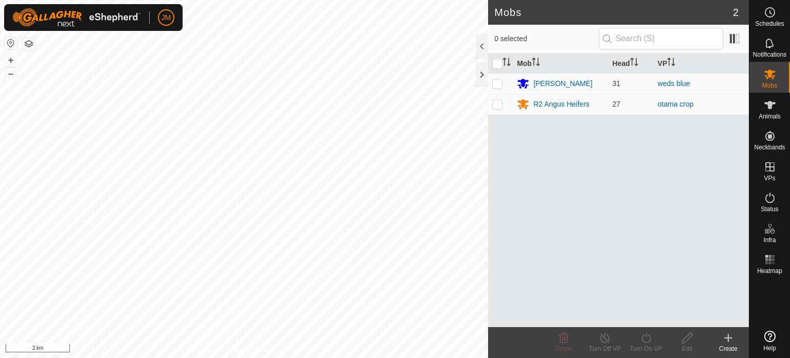 This screenshot has width=790, height=358. Describe the element at coordinates (770, 240) in the screenshot. I see `span: Infra` at that location.